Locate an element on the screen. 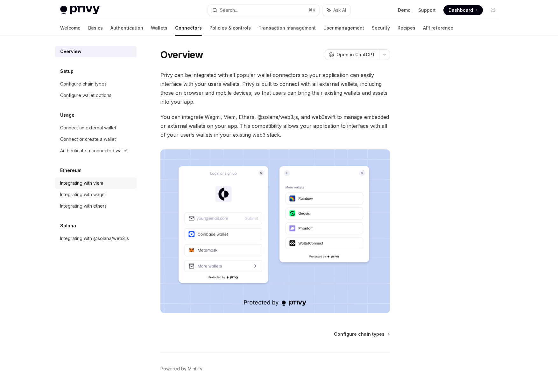 The width and height of the screenshot is (558, 392). a: Authentication is located at coordinates (127, 28).